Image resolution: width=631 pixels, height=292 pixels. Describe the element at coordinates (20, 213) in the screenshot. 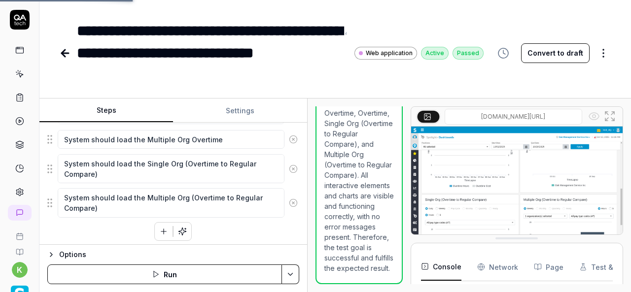

I see `a: New conversation` at that location.